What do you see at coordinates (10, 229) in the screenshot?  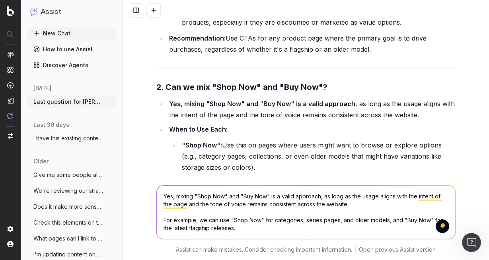 I see `img: Setting` at bounding box center [10, 229].